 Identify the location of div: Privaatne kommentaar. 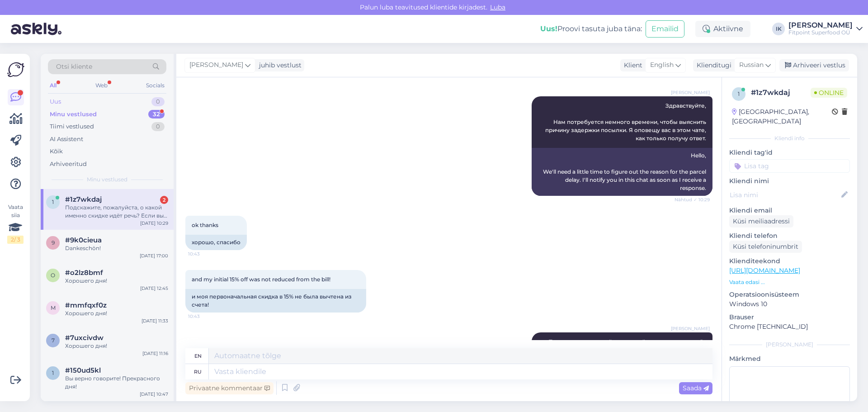
(229, 388).